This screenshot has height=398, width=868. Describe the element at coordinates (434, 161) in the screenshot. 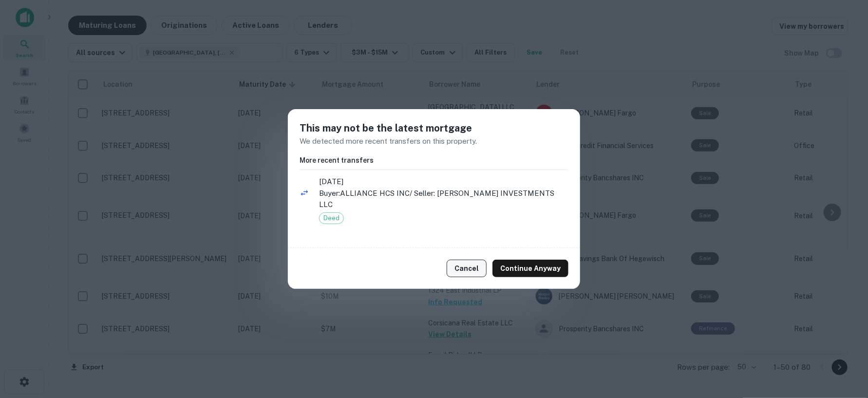

I see `h6: More recent transfers` at that location.